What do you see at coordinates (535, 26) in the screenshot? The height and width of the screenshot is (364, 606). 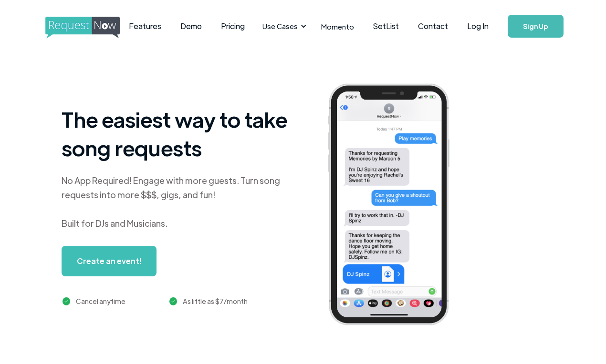 I see `a: Sign Up` at bounding box center [535, 26].